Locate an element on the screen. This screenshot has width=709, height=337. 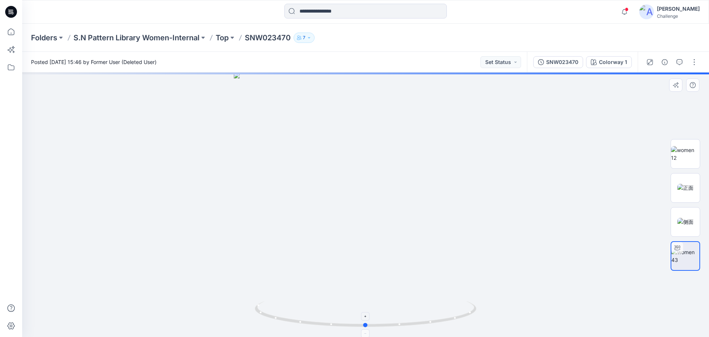
img: avatar is located at coordinates (647, 12).